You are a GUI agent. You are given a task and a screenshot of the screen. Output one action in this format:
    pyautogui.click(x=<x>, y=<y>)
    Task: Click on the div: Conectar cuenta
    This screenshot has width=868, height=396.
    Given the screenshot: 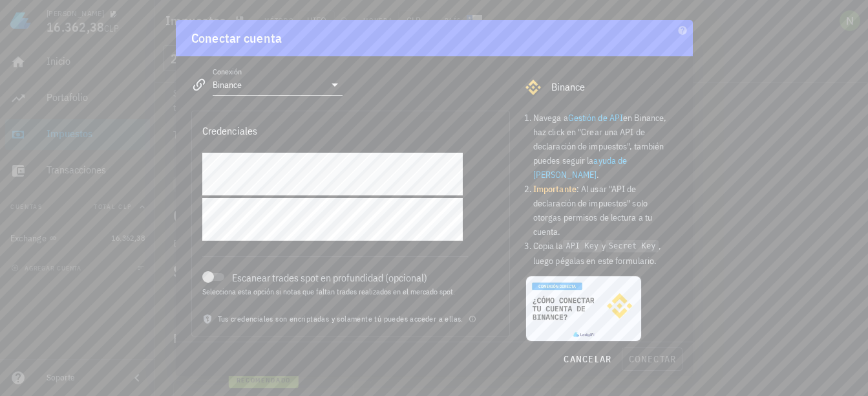 What is the action you would take?
    pyautogui.click(x=236, y=38)
    